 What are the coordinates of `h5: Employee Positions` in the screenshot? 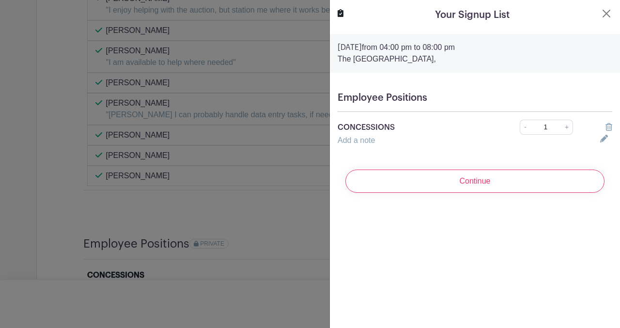 It's located at (475, 98).